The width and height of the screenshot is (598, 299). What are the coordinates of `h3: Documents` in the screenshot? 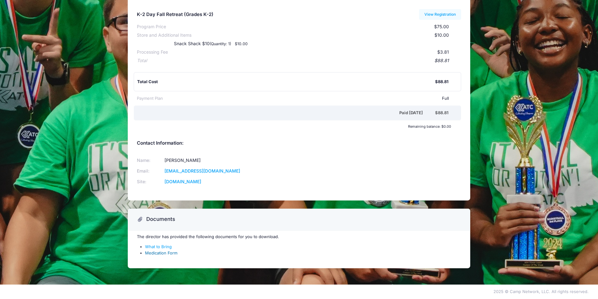 It's located at (161, 219).